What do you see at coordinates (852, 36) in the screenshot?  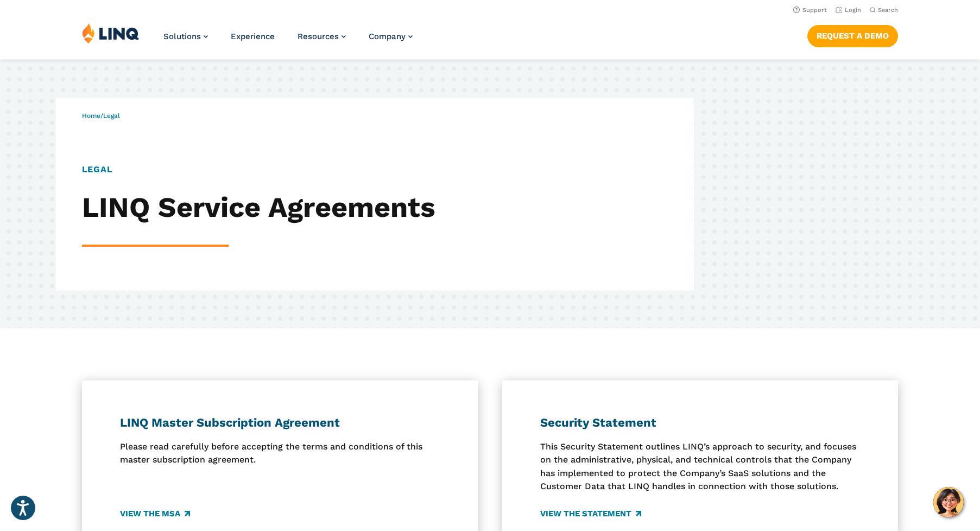 I see `a: Request a Demo` at bounding box center [852, 36].